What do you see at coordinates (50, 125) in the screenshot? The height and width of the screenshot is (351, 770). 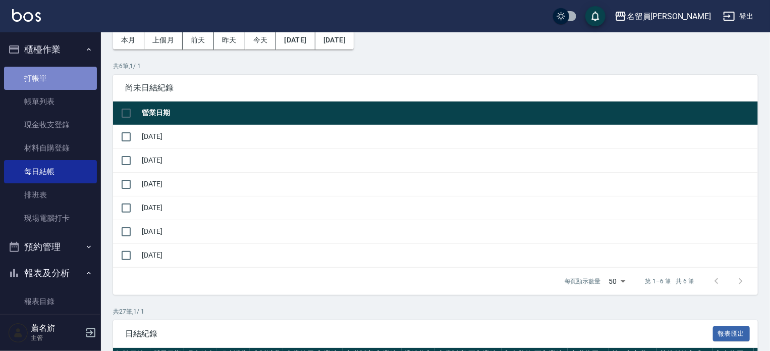 I see `a: 現金收支登錄` at bounding box center [50, 125].